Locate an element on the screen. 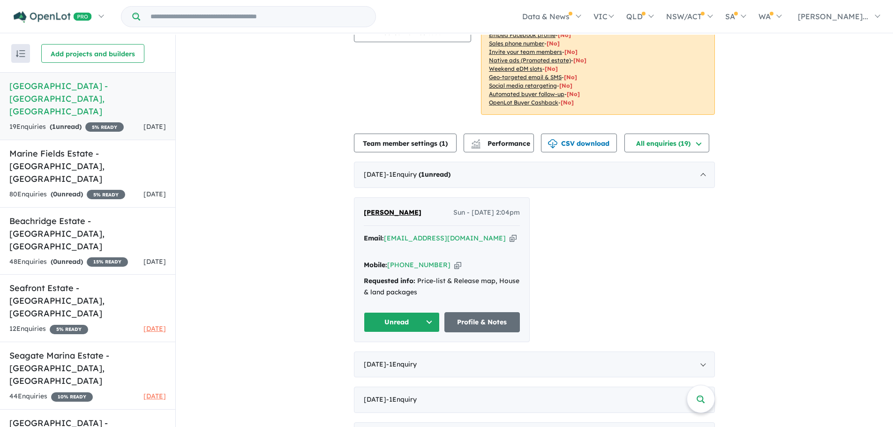 The height and width of the screenshot is (427, 893). div: Price-list & Release map, House & land packages is located at coordinates (441, 287).